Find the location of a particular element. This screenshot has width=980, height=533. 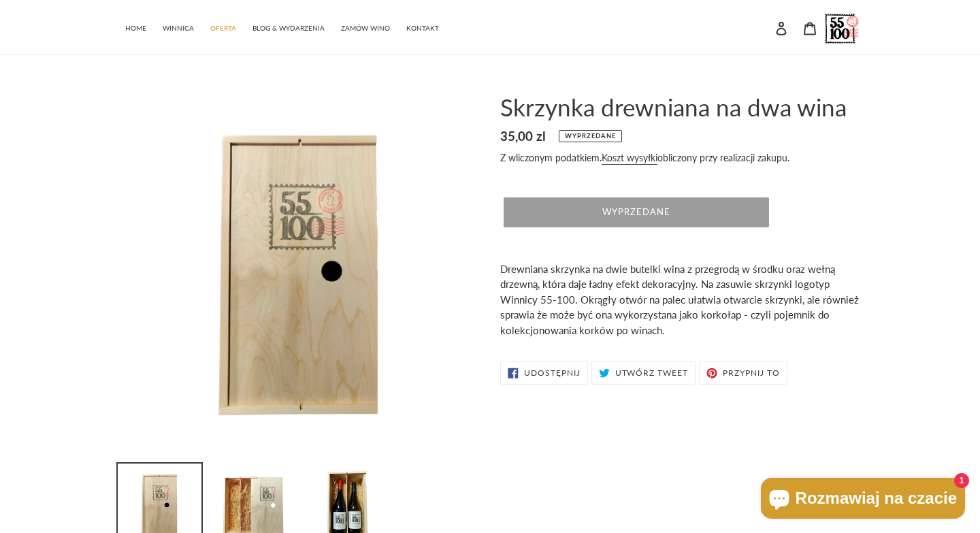

span: Utwórz tweet is located at coordinates (652, 373).